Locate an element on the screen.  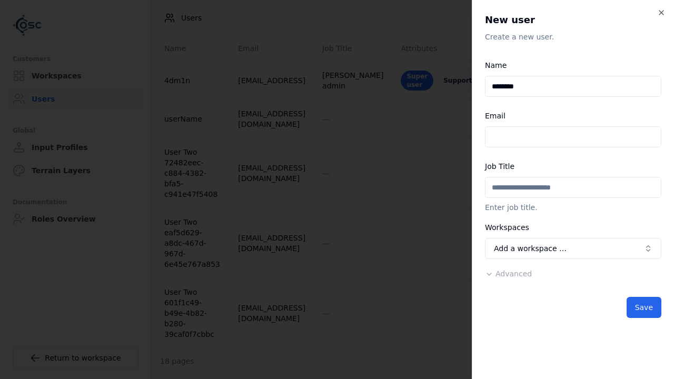
span: Advanced is located at coordinates (513, 274).